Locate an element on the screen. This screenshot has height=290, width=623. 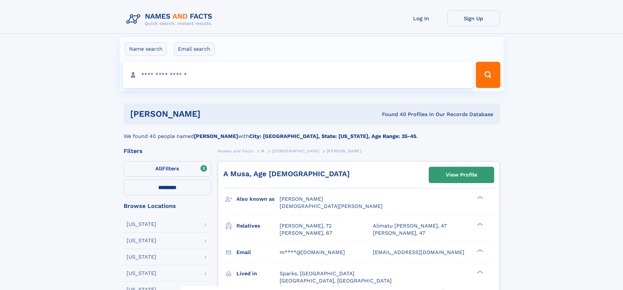
a: M is located at coordinates (262, 151).